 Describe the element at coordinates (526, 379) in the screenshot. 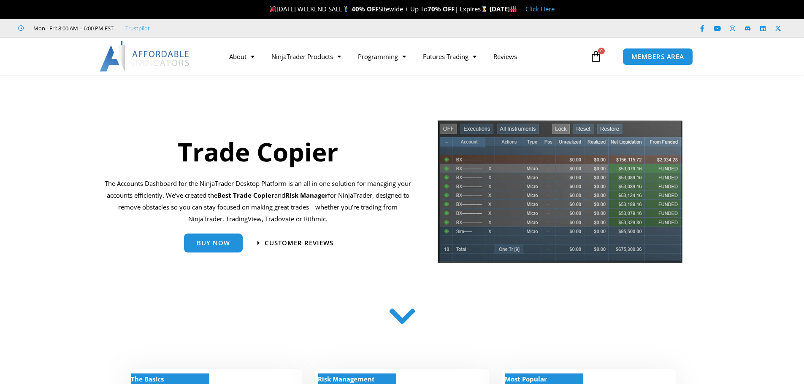

I see `strong: Most Popular` at that location.